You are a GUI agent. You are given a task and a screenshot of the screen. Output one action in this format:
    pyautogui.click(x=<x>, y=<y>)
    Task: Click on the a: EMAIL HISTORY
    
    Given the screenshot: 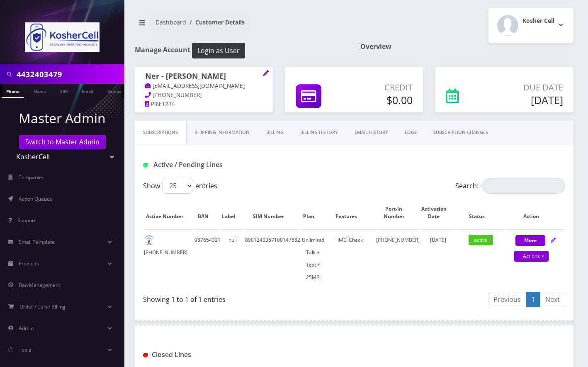 What is the action you would take?
    pyautogui.click(x=371, y=132)
    